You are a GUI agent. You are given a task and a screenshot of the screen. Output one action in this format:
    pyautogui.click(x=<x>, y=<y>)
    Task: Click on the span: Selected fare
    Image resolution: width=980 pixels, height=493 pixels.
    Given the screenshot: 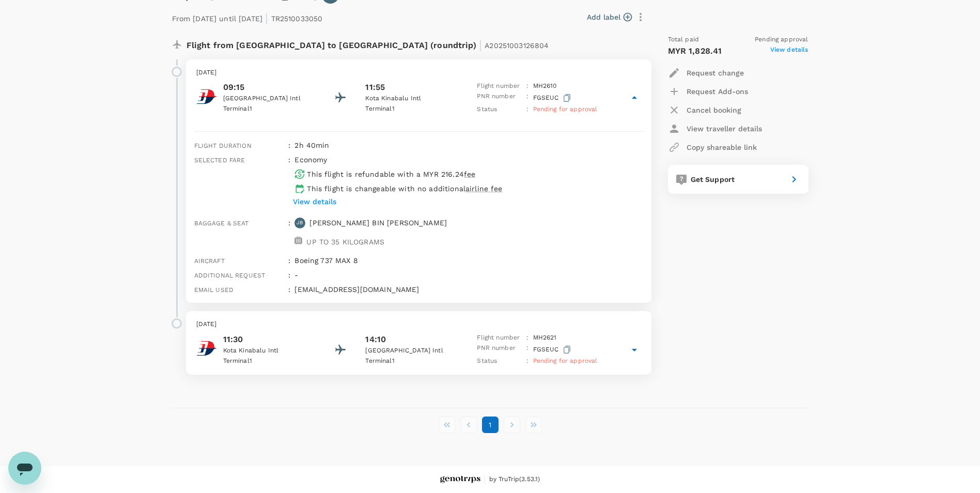 What is the action you would take?
    pyautogui.click(x=220, y=161)
    